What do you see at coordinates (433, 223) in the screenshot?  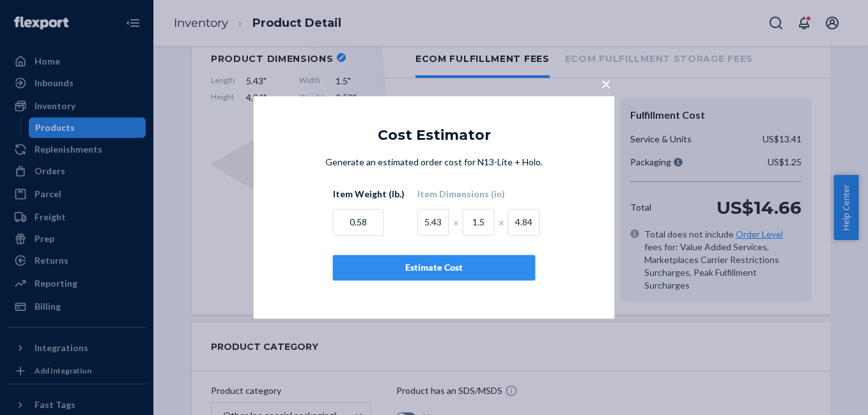 I see `input: L` at bounding box center [433, 223].